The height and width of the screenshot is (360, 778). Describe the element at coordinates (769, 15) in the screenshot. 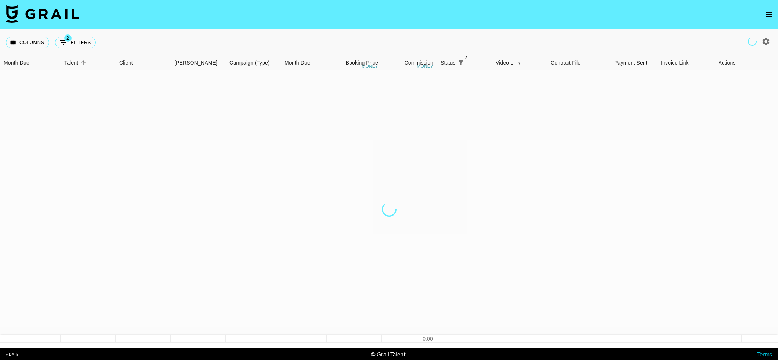

I see `button: open drawer` at that location.